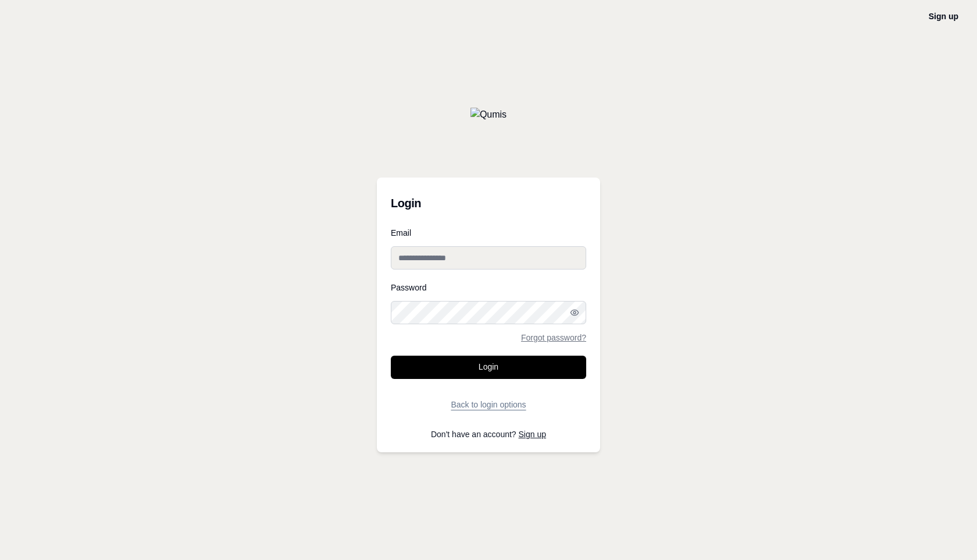  I want to click on label: Email, so click(489, 232).